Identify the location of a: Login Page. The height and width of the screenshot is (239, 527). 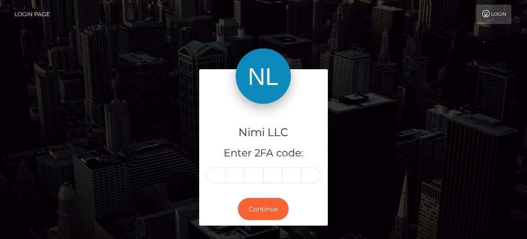
(32, 14).